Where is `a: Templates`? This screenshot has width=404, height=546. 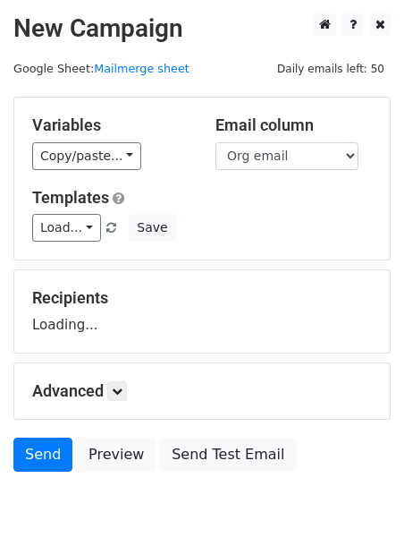
a: Templates is located at coordinates (71, 197).